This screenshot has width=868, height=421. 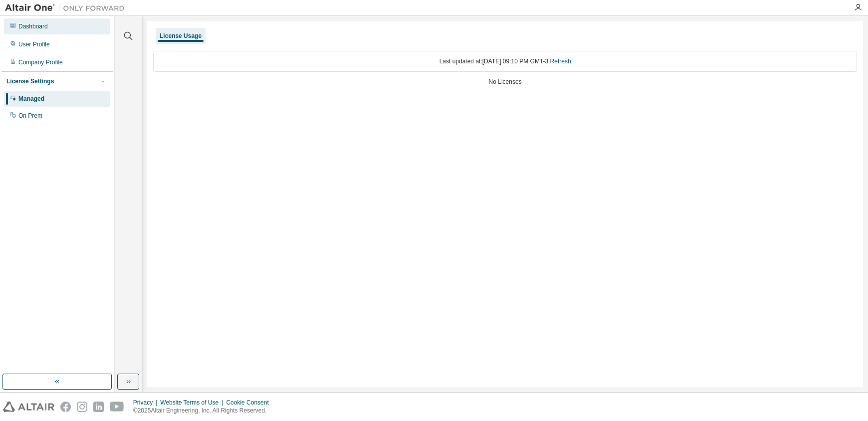 I want to click on div: License Settings, so click(x=30, y=82).